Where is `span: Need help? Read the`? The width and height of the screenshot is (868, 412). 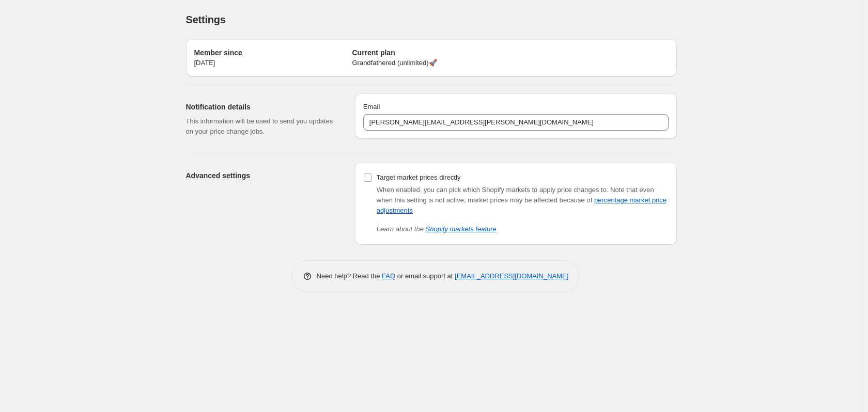
span: Need help? Read the is located at coordinates (349, 275).